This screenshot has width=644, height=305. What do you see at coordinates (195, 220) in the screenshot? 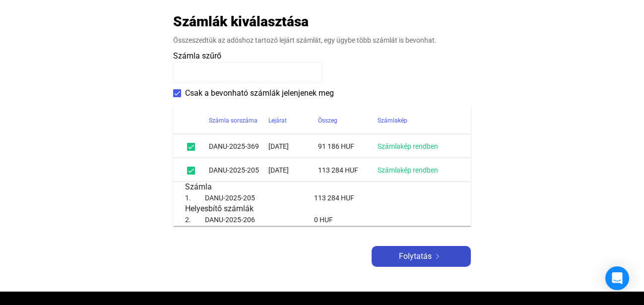
I see `td: 2.` at bounding box center [195, 220].